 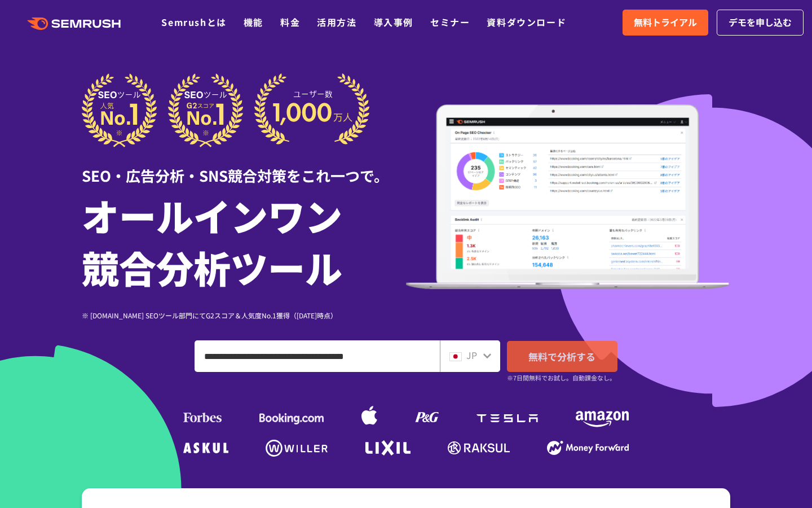 I want to click on span: 無料トライアル, so click(x=666, y=22).